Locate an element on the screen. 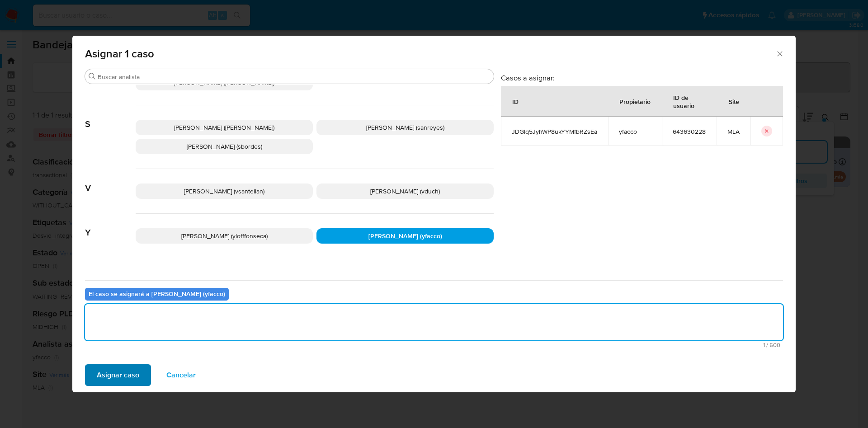 This screenshot has width=868, height=428. span: Asignar 1 caso is located at coordinates (430, 54).